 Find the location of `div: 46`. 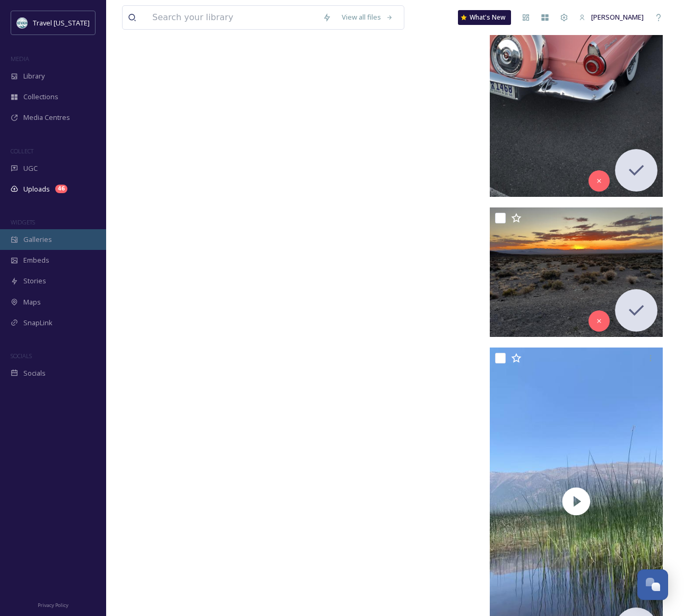

div: 46 is located at coordinates (61, 189).